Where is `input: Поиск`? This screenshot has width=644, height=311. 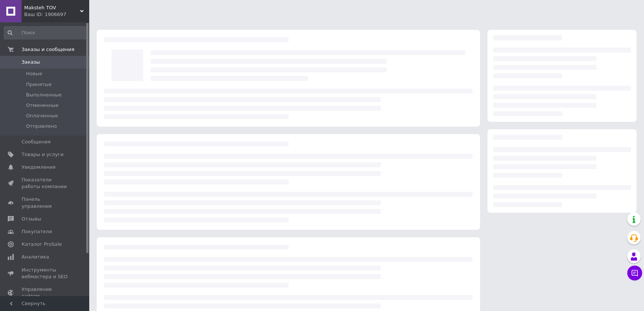
input: Поиск is located at coordinates (45, 33).